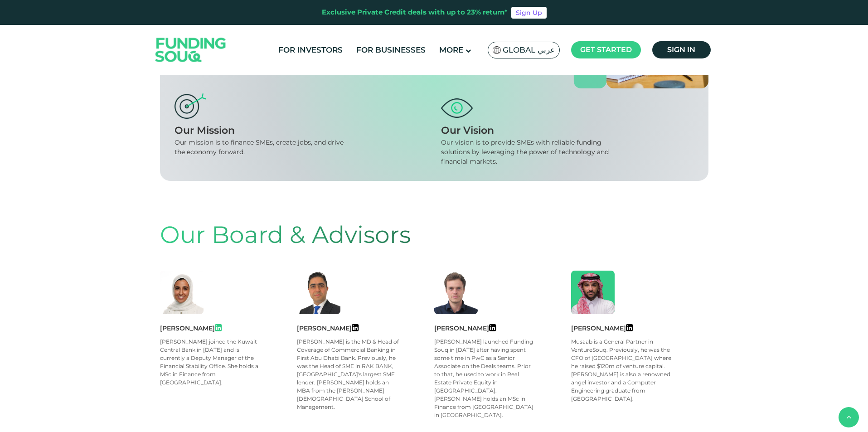  What do you see at coordinates (681, 49) in the screenshot?
I see `span: Sign in` at bounding box center [681, 49].